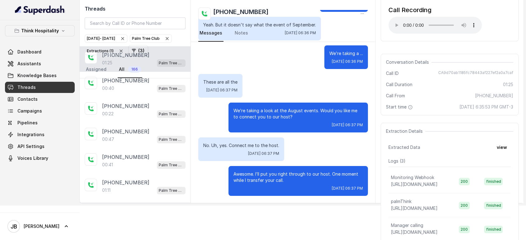 The image size is (526, 240). I want to click on span: Knowledge Bases, so click(37, 76).